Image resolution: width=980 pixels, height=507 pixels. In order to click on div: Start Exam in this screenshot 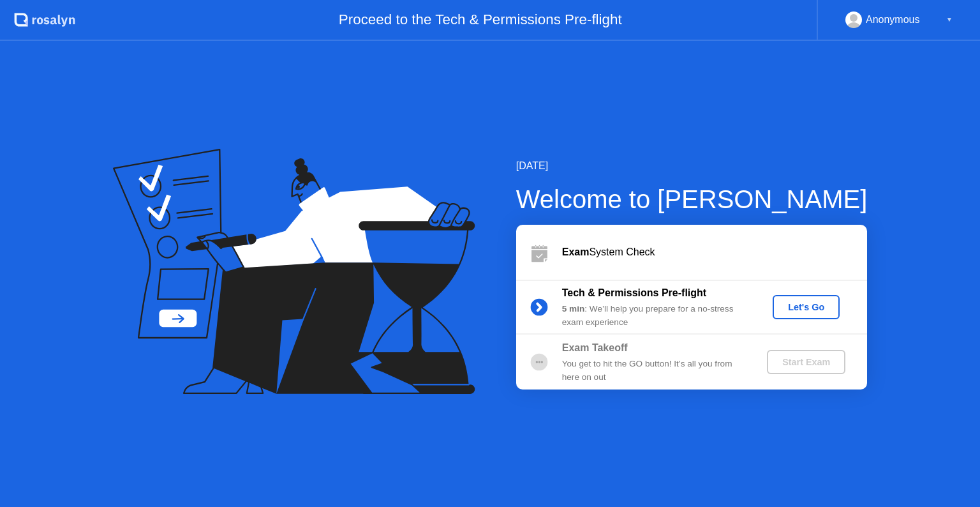, I will do `click(806, 362)`.